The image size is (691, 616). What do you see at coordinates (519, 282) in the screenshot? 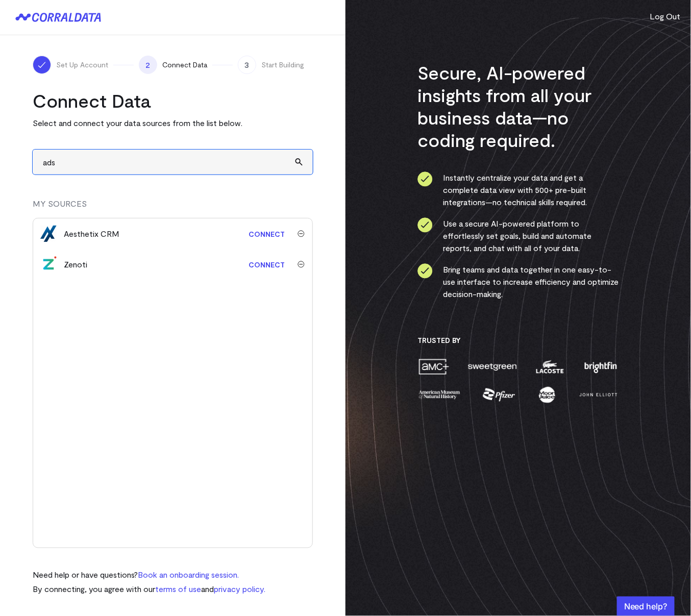
I see `li: Bring teams and data together in one easy-to-use interface to increase efficiency and optimize de...` at bounding box center [519, 282].